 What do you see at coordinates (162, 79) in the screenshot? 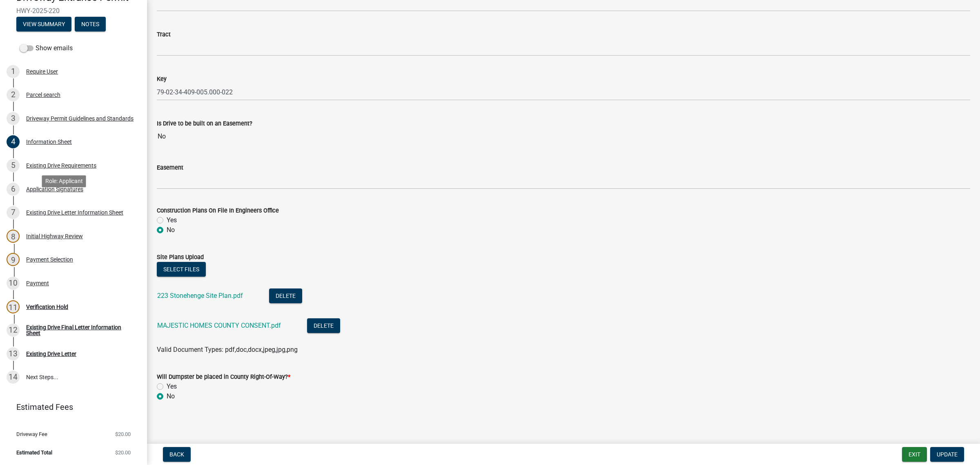
I see `label: Key` at bounding box center [162, 79].